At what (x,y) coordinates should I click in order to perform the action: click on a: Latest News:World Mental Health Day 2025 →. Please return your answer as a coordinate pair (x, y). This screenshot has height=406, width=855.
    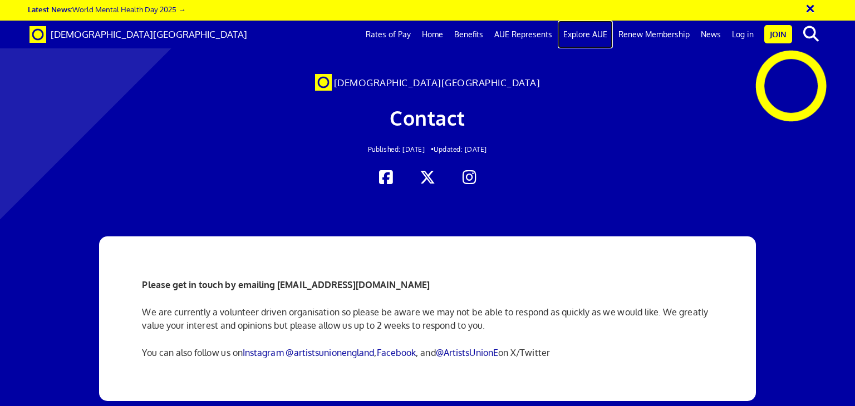
    Looking at the image, I should click on (106, 9).